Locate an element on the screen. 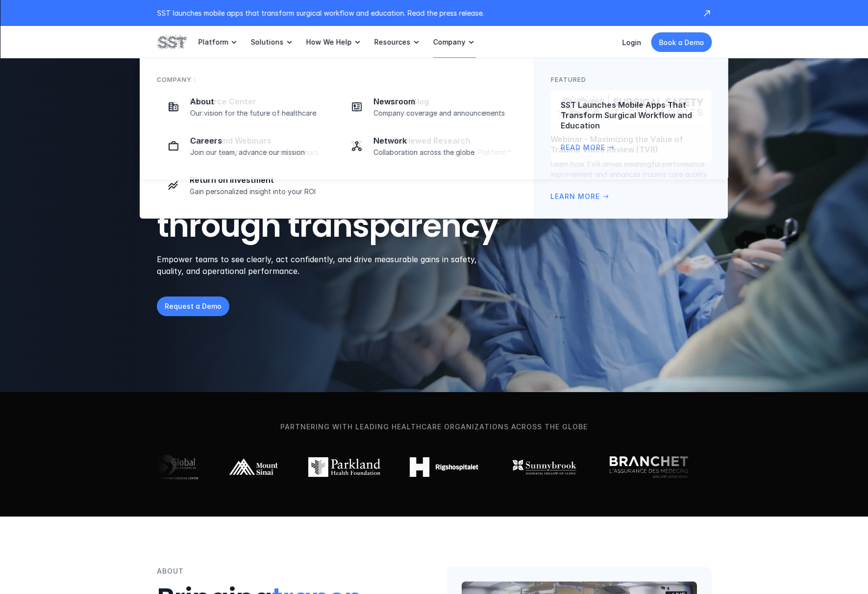 The width and height of the screenshot is (868, 594). p: FEATURED is located at coordinates (569, 80).